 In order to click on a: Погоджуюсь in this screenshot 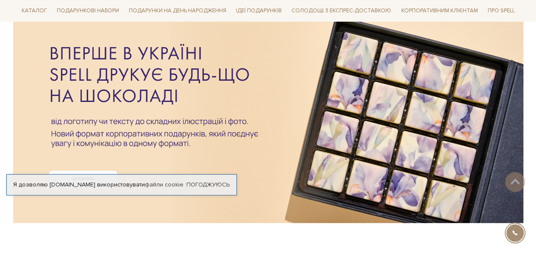, I will do `click(208, 184)`.